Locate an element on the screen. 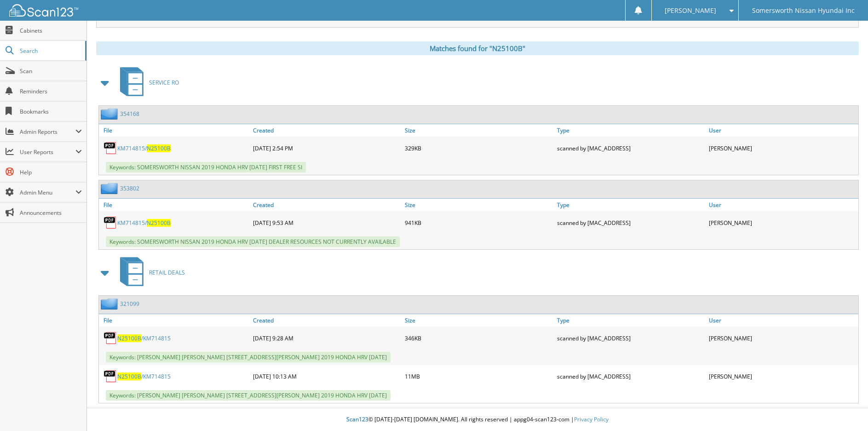 The image size is (868, 431). span: Bookmarks is located at coordinates (50, 112).